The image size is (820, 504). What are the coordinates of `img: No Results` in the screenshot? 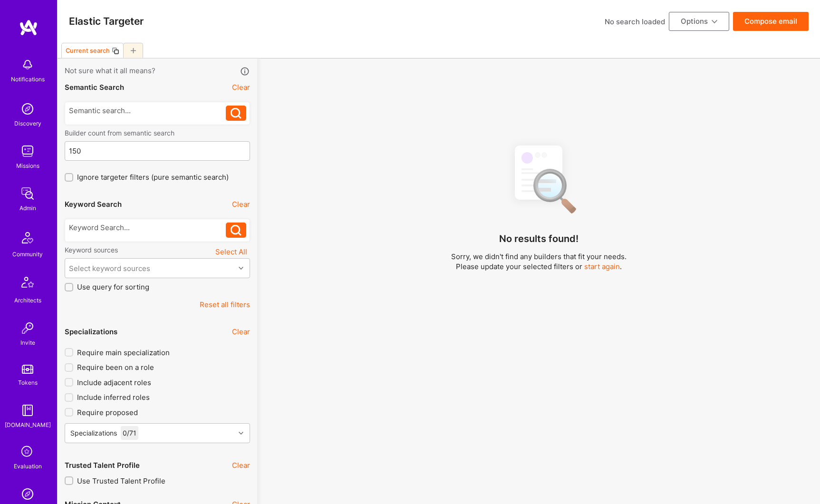 It's located at (539, 178).